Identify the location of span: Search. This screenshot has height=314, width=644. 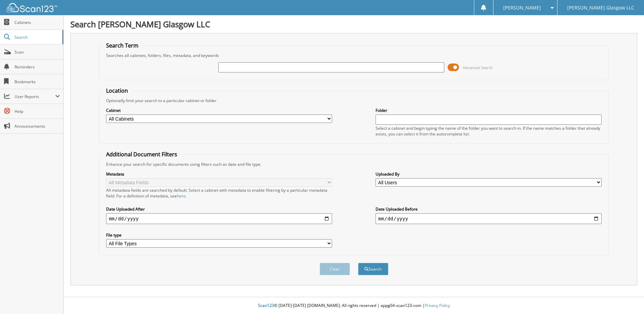
(37, 37).